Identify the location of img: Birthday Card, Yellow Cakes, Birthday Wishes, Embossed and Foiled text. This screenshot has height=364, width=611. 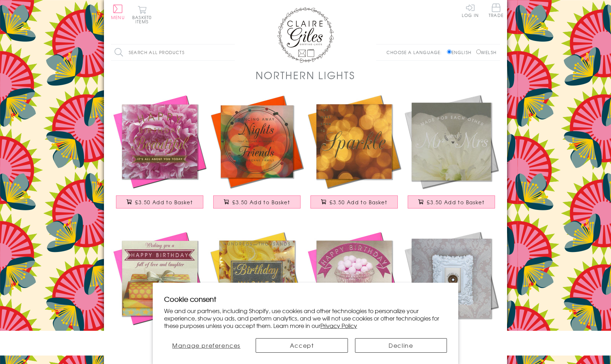
(257, 278).